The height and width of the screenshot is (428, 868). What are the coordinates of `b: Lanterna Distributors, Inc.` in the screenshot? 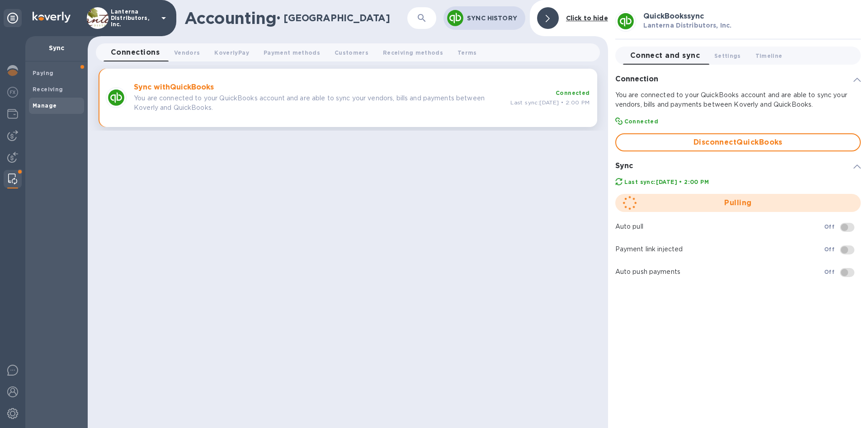 It's located at (688, 25).